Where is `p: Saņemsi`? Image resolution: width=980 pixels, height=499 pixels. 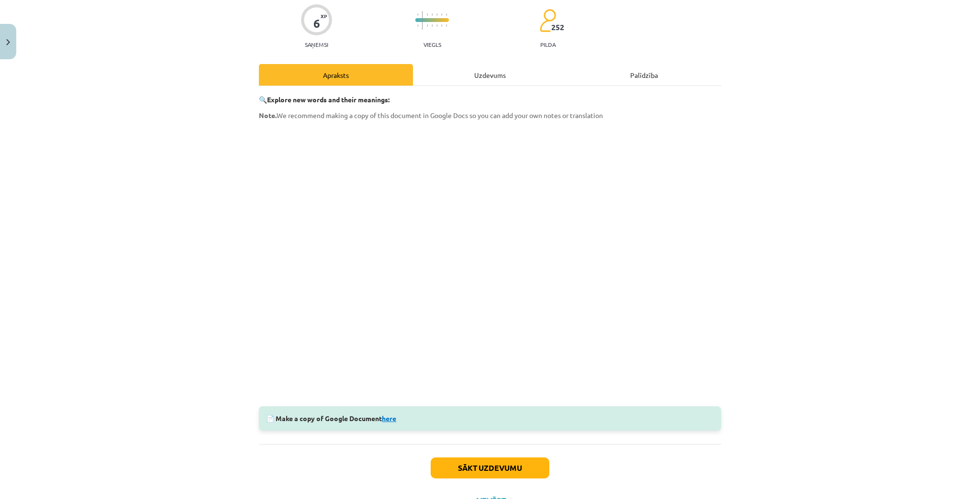 p: Saņemsi is located at coordinates (316, 44).